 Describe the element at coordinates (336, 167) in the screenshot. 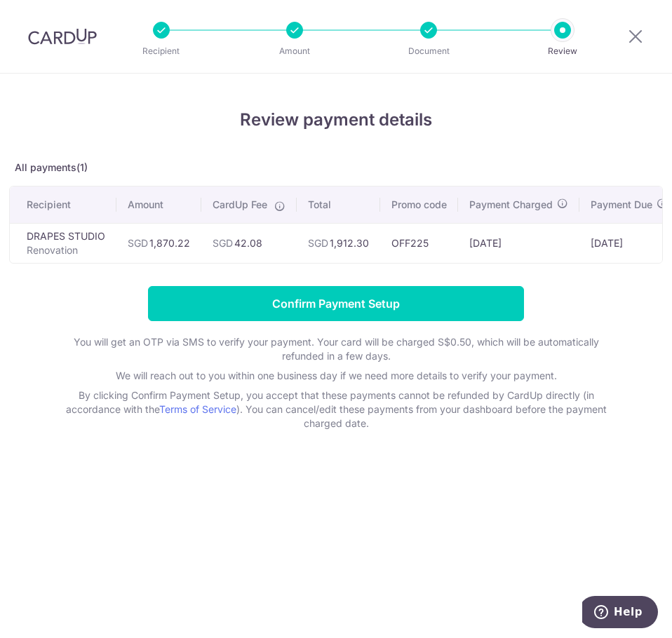

I see `p: All payments(1)` at that location.